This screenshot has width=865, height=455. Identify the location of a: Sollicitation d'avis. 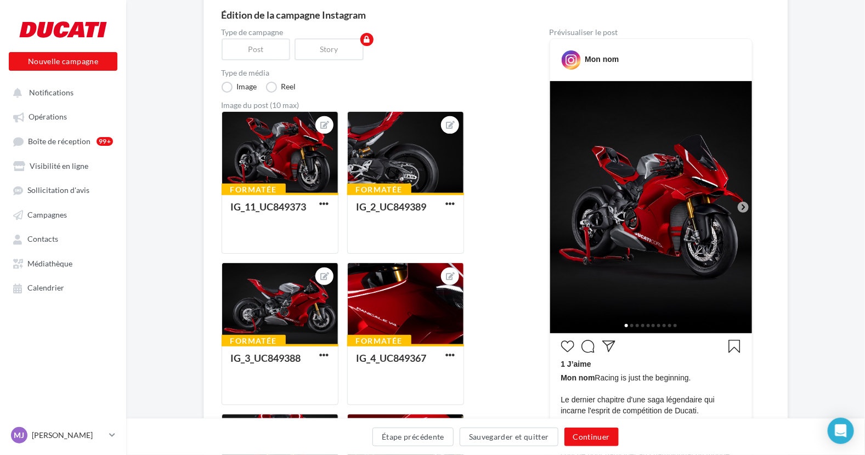
(63, 190).